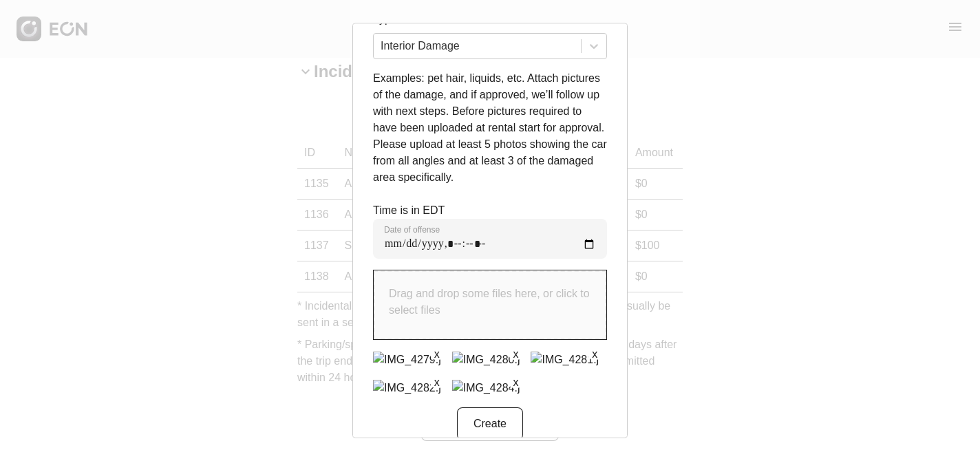  Describe the element at coordinates (412, 231) in the screenshot. I see `label: Date of offense` at that location.